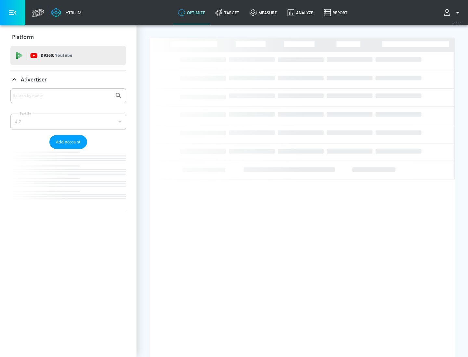 The width and height of the screenshot is (468, 357). I want to click on label: Sort By, so click(25, 113).